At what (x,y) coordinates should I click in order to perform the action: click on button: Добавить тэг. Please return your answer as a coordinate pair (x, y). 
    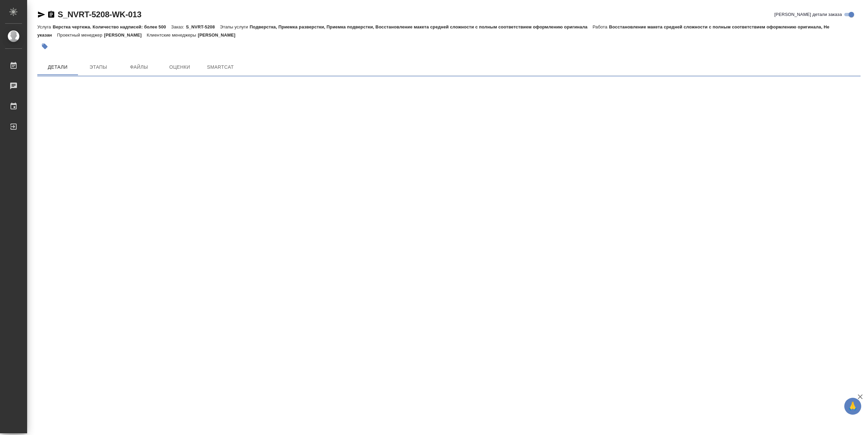
    Looking at the image, I should click on (45, 46).